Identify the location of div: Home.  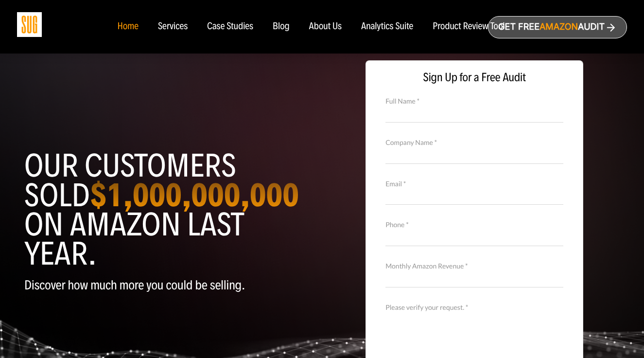
(128, 27).